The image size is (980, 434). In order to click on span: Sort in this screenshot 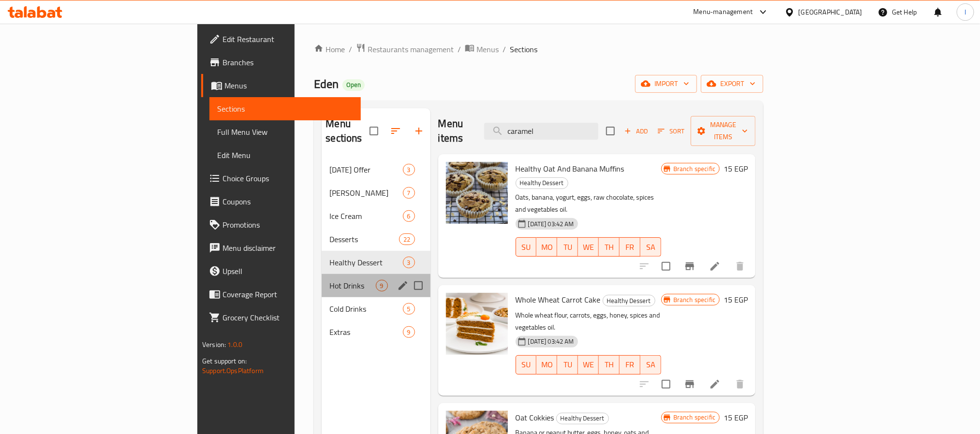, I will do `click(671, 131)`.